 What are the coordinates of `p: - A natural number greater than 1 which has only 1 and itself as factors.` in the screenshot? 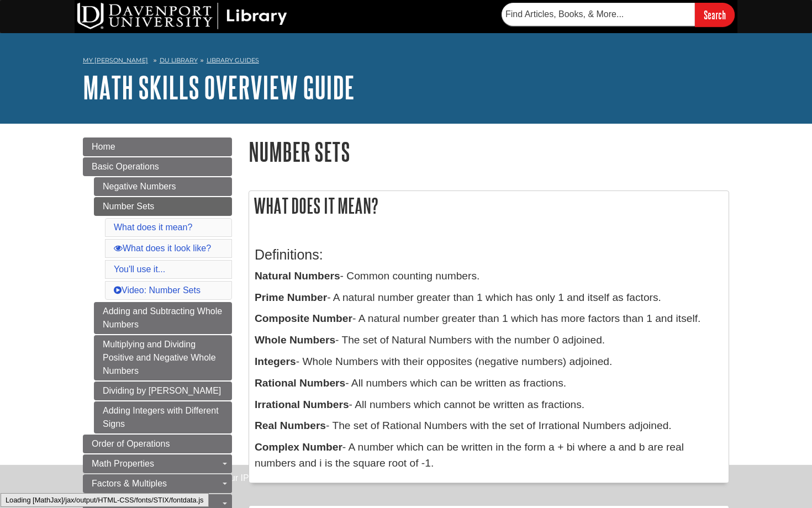 It's located at (489, 297).